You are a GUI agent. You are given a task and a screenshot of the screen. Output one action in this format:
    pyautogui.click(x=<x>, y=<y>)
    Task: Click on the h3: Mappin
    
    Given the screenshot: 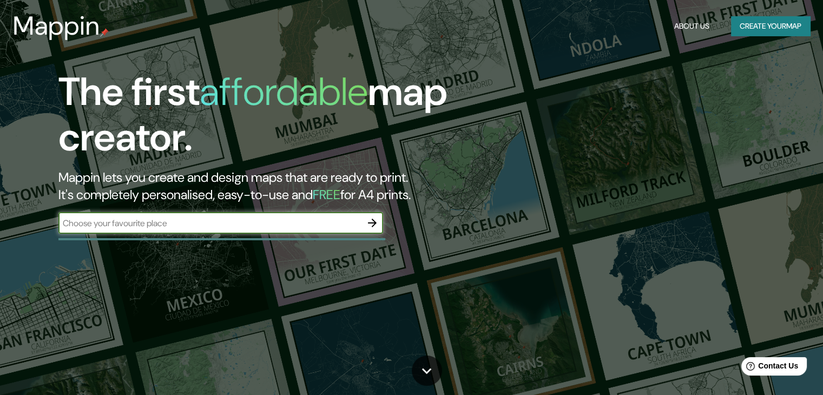 What is the action you would take?
    pyautogui.click(x=56, y=26)
    